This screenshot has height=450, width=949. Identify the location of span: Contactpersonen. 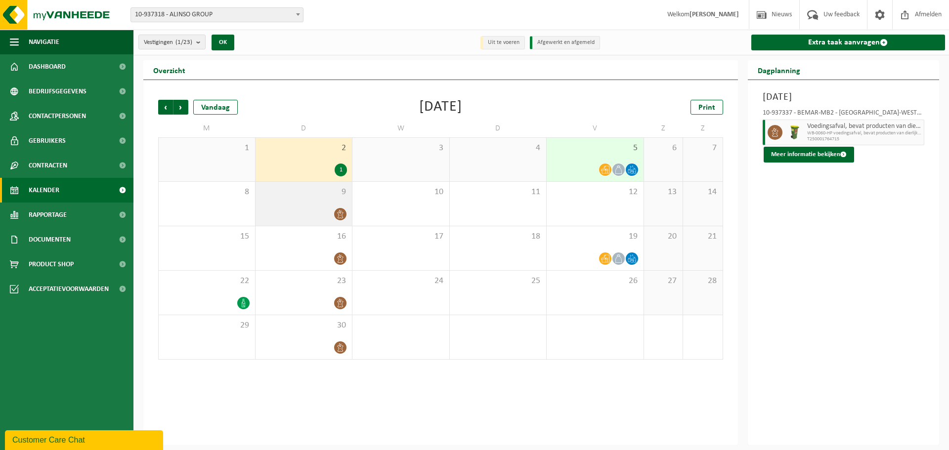
(57, 116).